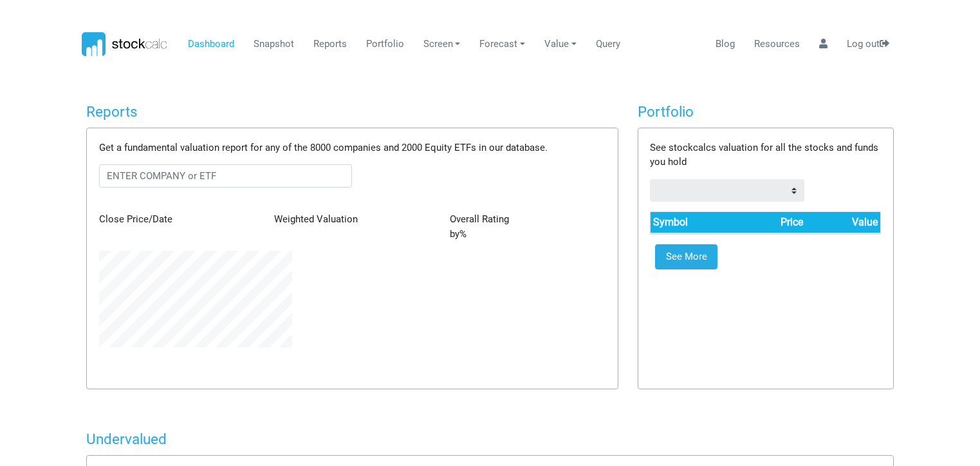 The width and height of the screenshot is (980, 466). What do you see at coordinates (528, 226) in the screenshot?
I see `div: by %` at bounding box center [528, 226].